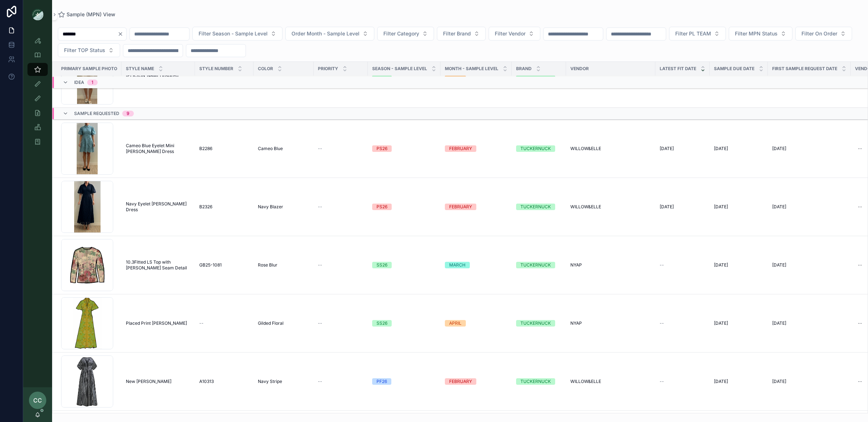 The width and height of the screenshot is (868, 422). What do you see at coordinates (804, 69) in the screenshot?
I see `span: FIRST SAMPLE REQUEST DATE` at bounding box center [804, 69].